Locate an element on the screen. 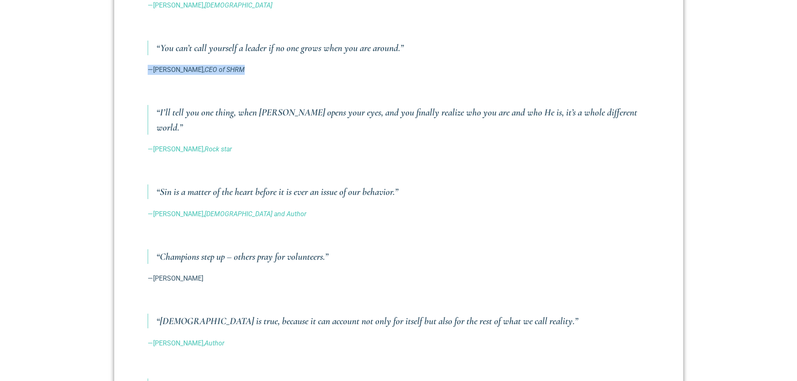  h3: “You can’t call yourself a leader if no one grows when you are around.” is located at coordinates (403, 48).